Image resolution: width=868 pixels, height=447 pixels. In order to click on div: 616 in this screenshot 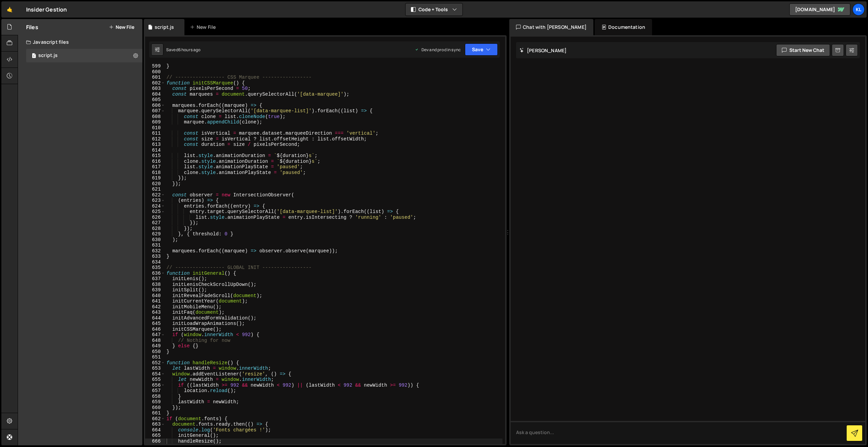, I will do `click(155, 162)`.